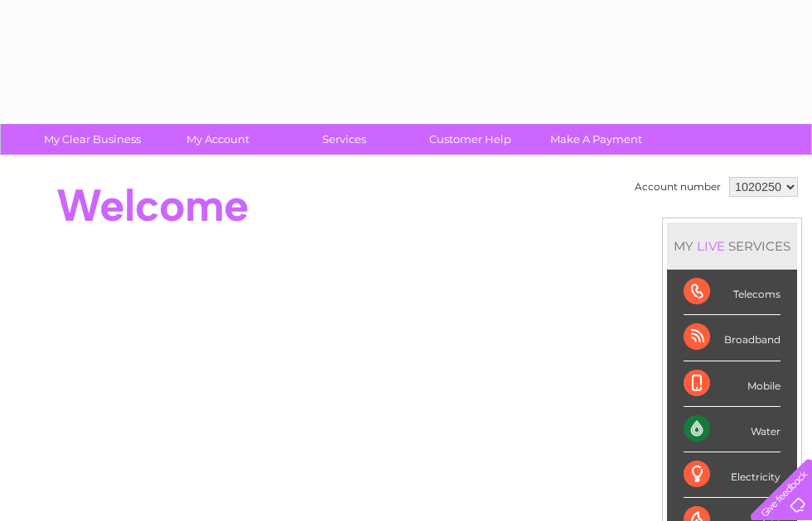  What do you see at coordinates (218, 139) in the screenshot?
I see `a: My Account` at bounding box center [218, 139].